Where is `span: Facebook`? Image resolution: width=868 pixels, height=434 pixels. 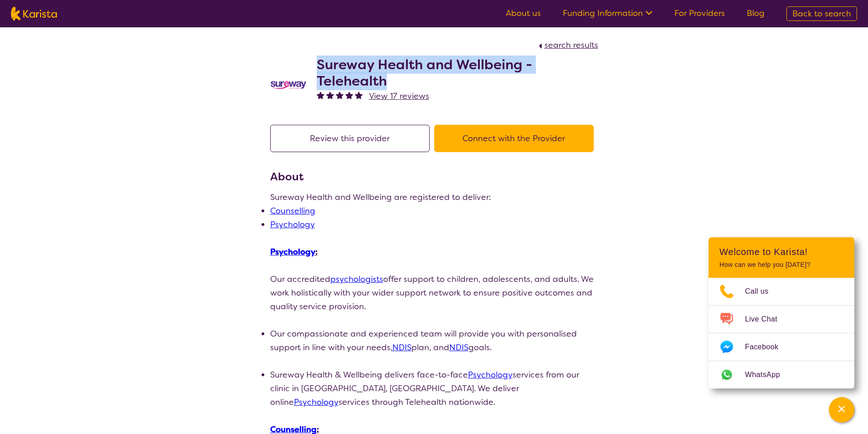
span: Facebook is located at coordinates (767, 348).